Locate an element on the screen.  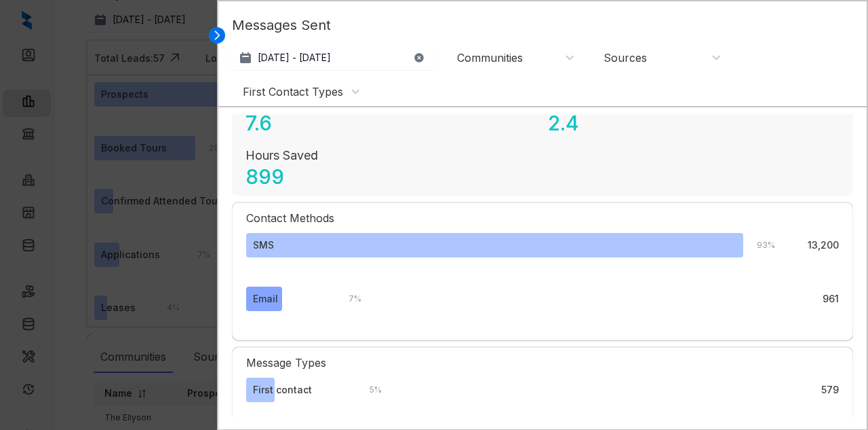
div: 7 % is located at coordinates (348, 299).